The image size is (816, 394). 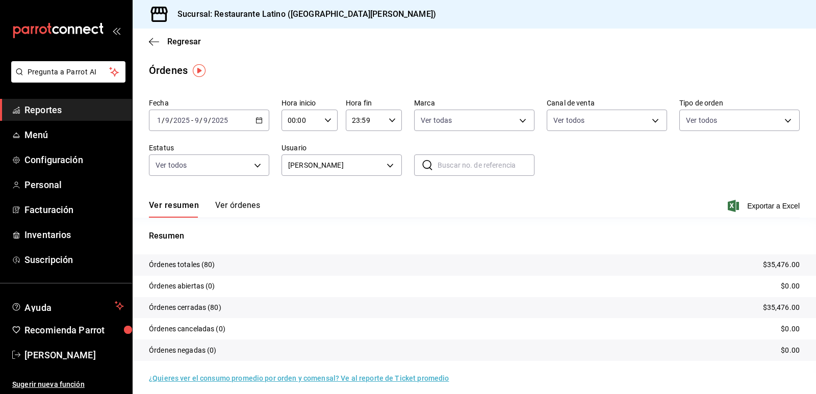 What do you see at coordinates (74, 260) in the screenshot?
I see `span: Suscripción` at bounding box center [74, 260].